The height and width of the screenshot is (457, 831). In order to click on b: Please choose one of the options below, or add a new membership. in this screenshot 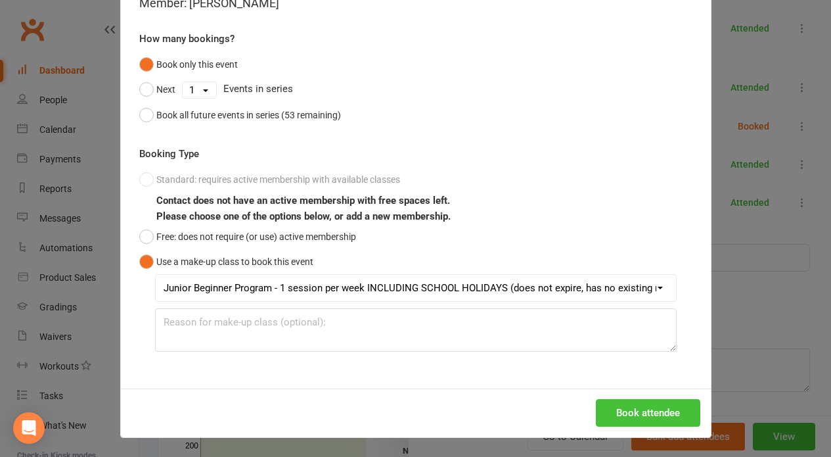, I will do `click(303, 216)`.